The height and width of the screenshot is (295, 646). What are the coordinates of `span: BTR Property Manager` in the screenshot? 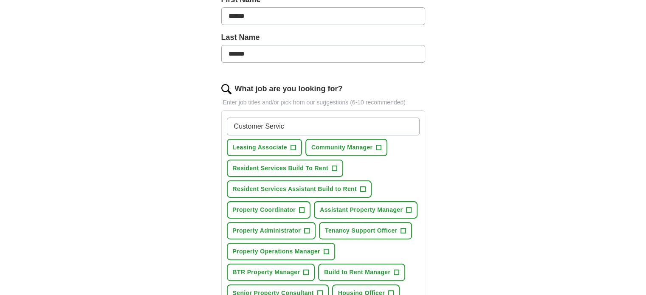 It's located at (266, 272).